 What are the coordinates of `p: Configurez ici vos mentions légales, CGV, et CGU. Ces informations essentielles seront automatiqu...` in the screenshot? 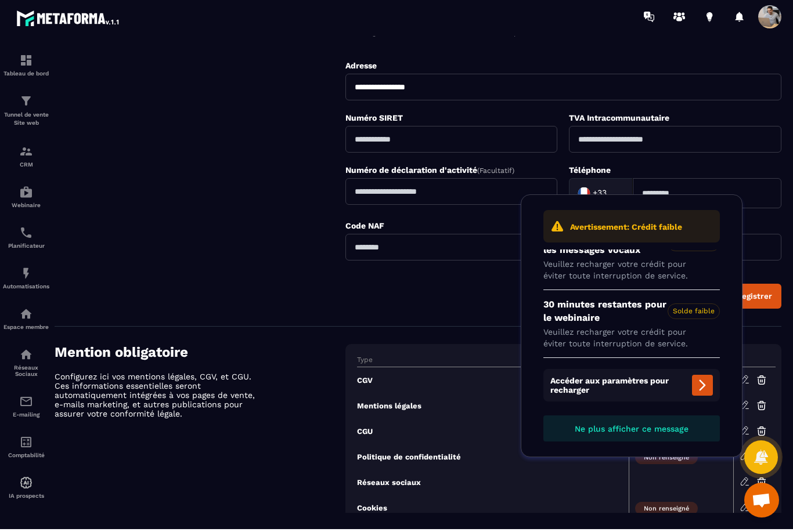 It's located at (156, 398).